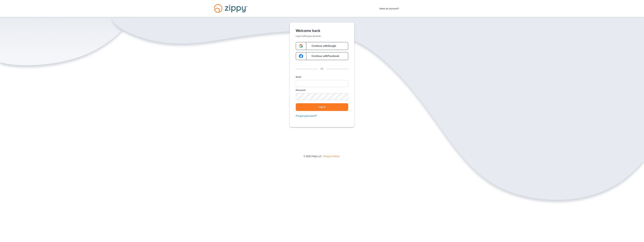 This screenshot has height=242, width=644. What do you see at coordinates (322, 31) in the screenshot?
I see `h1: Welcome back` at bounding box center [322, 31].